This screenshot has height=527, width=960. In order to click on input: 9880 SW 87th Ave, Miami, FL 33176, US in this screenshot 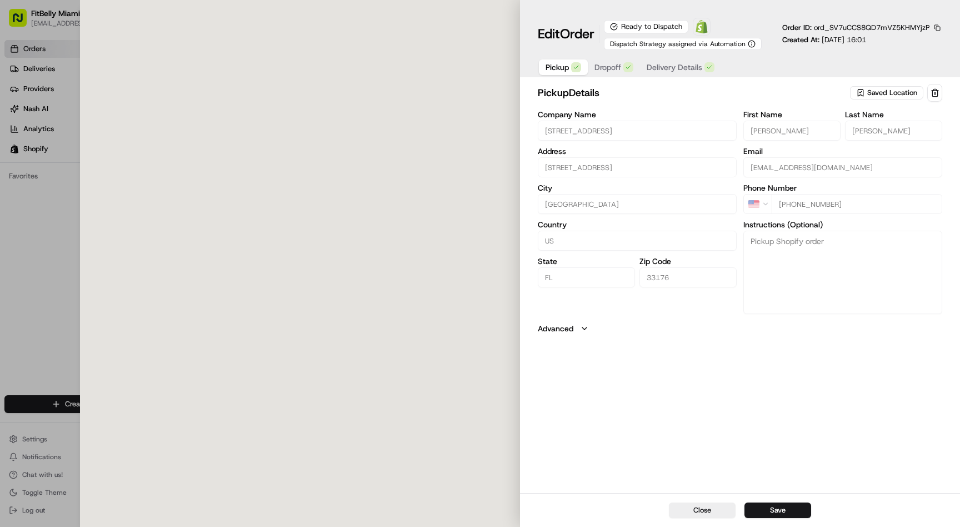, I will do `click(637, 167)`.